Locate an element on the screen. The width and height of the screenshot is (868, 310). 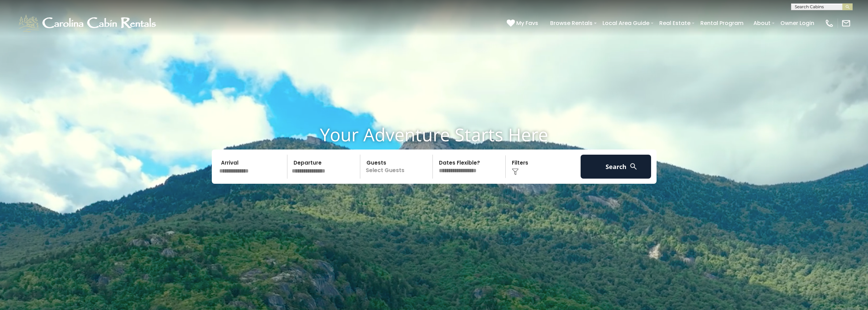
a: Owner Login is located at coordinates (797, 23).